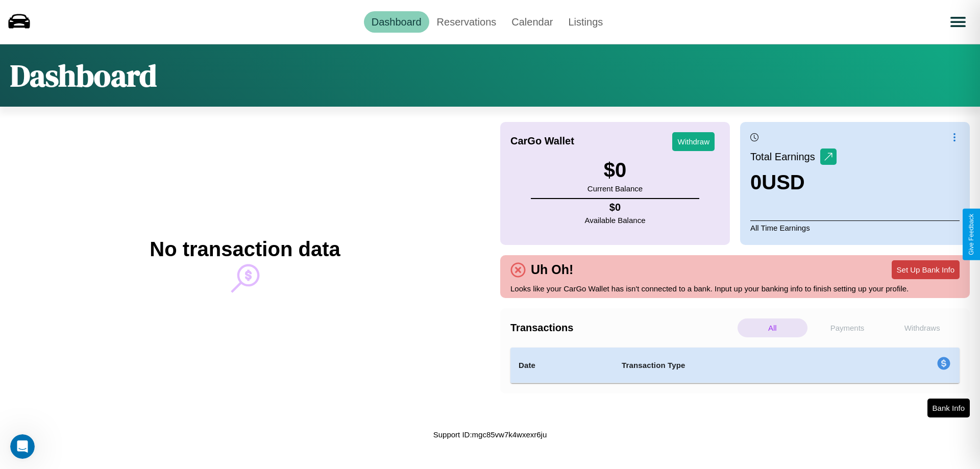  I want to click on h4: Date, so click(562, 365).